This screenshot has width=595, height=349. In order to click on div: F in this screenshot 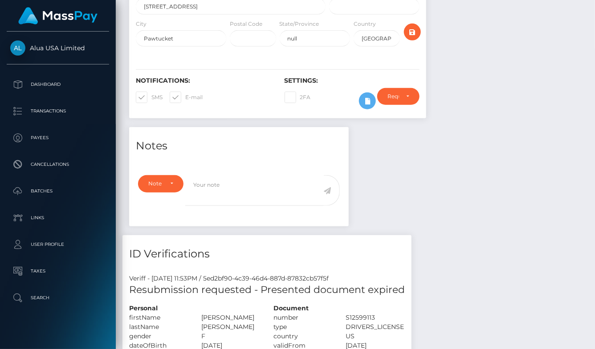, I will do `click(231, 336)`.